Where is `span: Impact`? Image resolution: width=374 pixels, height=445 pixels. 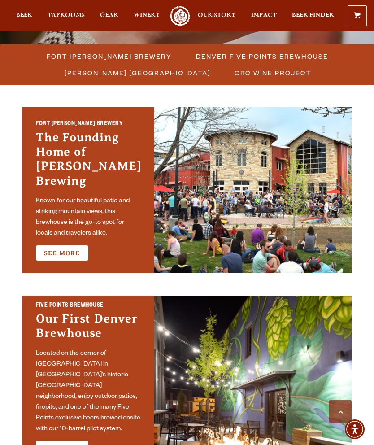
span: Impact is located at coordinates (264, 15).